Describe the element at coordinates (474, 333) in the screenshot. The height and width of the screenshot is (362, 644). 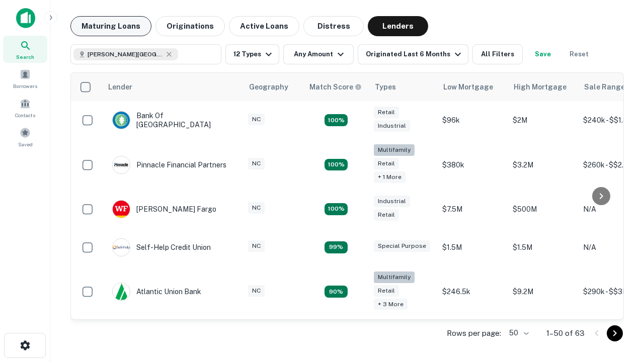
I see `p: Rows per page:` at that location.